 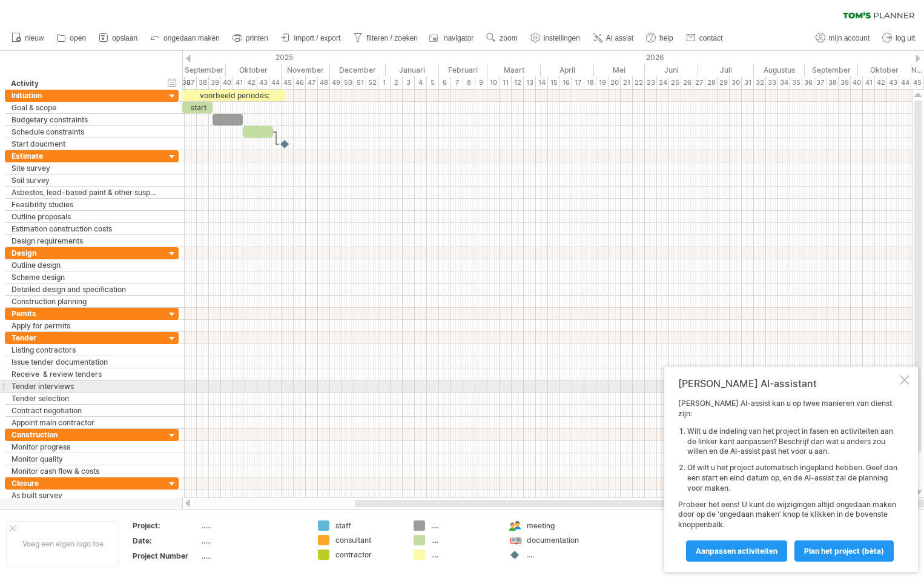 What do you see at coordinates (166, 525) in the screenshot?
I see `div: Project:` at bounding box center [166, 525].